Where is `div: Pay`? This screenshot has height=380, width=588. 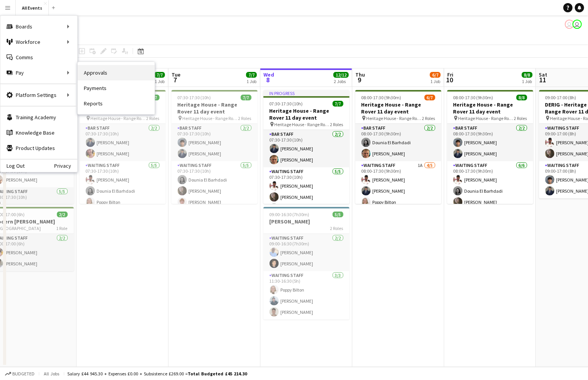
div: Pay is located at coordinates (39, 73).